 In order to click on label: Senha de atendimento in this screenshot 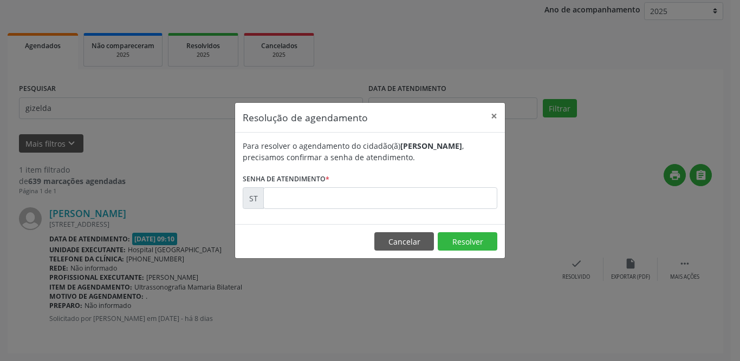, I will do `click(286, 179)`.